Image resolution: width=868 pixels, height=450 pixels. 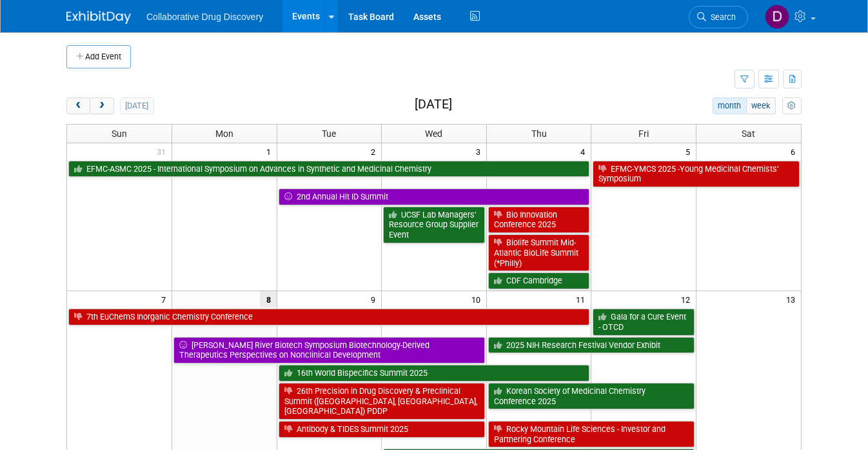 I want to click on a: Korean Society of Medicinal Chemistry Conference 2025, so click(x=592, y=396).